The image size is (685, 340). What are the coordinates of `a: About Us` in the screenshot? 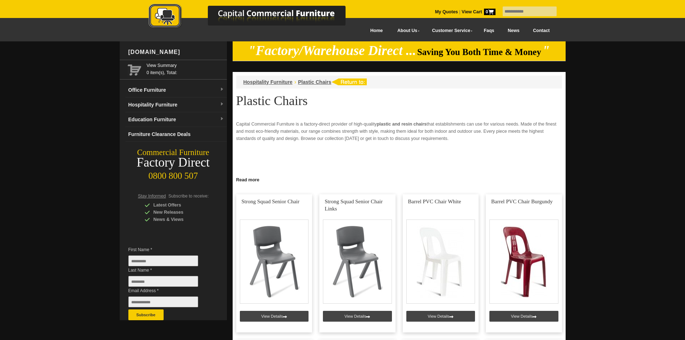 It's located at (406, 31).